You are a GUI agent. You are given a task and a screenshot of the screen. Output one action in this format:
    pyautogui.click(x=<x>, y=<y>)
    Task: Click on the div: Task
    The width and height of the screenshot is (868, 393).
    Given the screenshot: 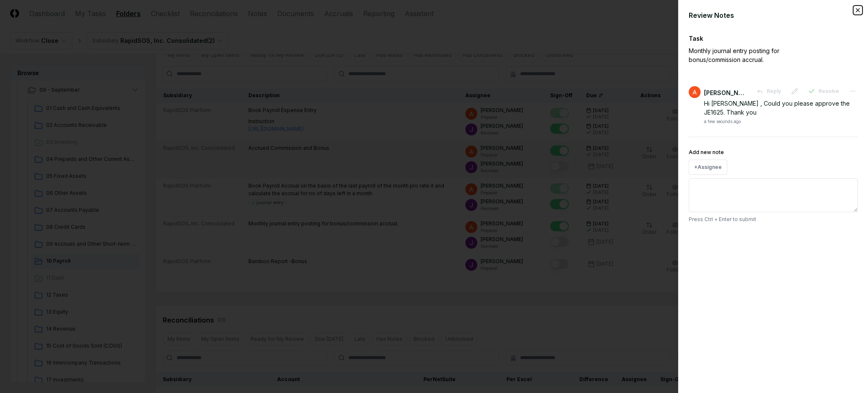 What is the action you would take?
    pyautogui.click(x=773, y=38)
    